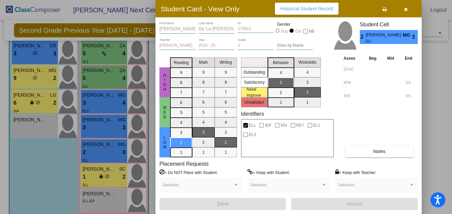  I want to click on mat-label: Gender, so click(295, 24).